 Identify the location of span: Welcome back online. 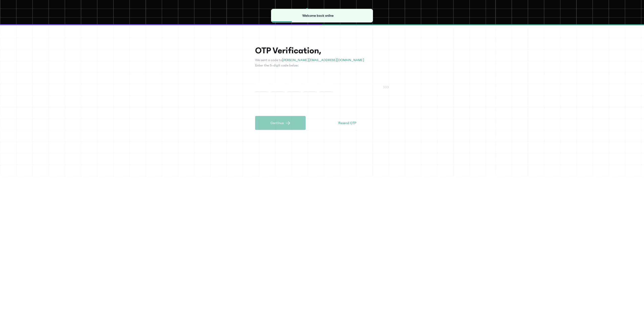
(318, 16).